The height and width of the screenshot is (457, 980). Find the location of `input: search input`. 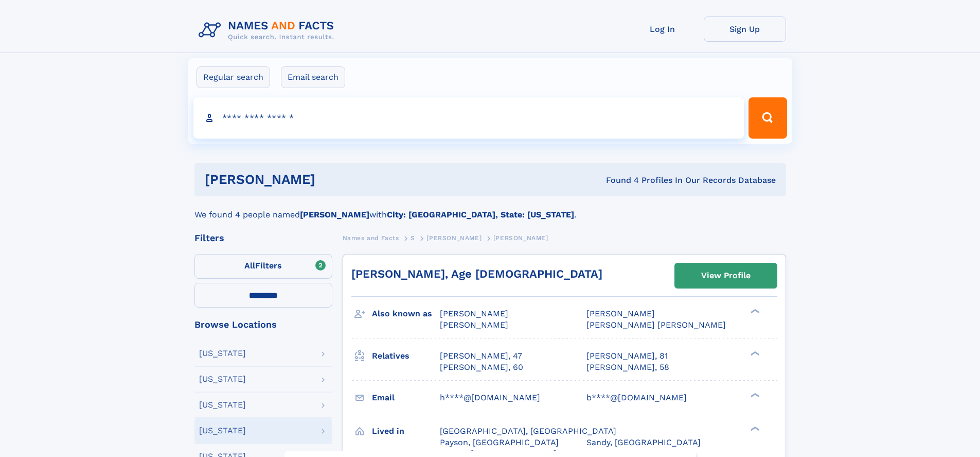

input: search input is located at coordinates (468, 118).